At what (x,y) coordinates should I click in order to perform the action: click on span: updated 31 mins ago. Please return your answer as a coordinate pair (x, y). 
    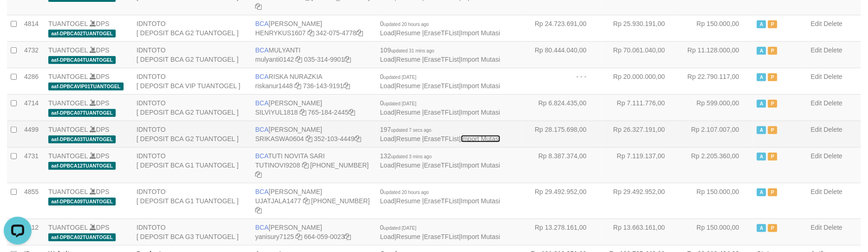
    Looking at the image, I should click on (412, 50).